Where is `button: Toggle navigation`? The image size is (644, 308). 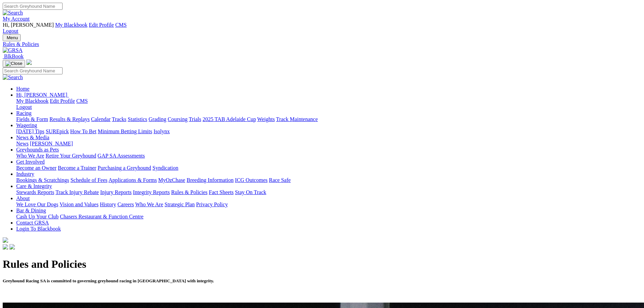
button: Toggle navigation is located at coordinates (14, 64).